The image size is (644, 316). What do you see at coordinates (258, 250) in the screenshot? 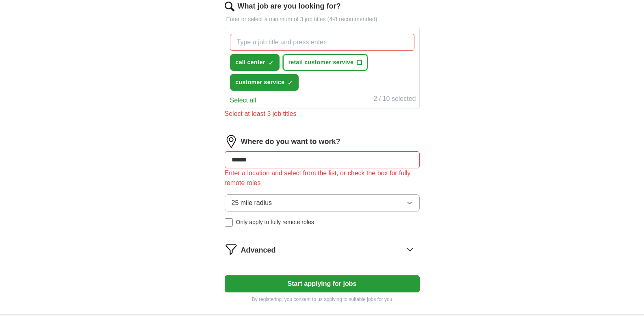
I see `span: Advanced` at bounding box center [258, 250].